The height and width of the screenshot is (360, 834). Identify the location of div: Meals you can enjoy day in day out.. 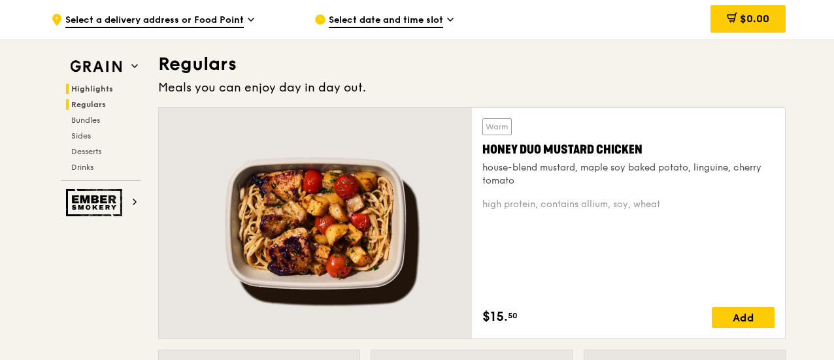
(472, 88).